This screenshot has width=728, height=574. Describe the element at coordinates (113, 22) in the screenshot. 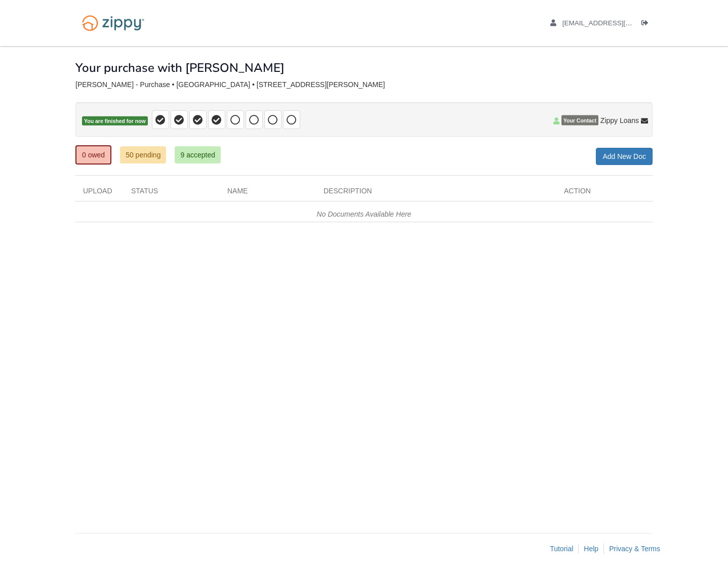

I see `img: Logo` at that location.